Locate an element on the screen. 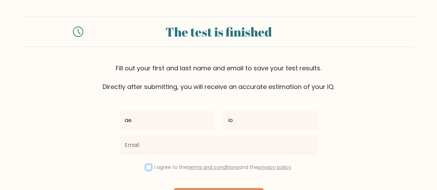  a: terms and conditions is located at coordinates (213, 167).